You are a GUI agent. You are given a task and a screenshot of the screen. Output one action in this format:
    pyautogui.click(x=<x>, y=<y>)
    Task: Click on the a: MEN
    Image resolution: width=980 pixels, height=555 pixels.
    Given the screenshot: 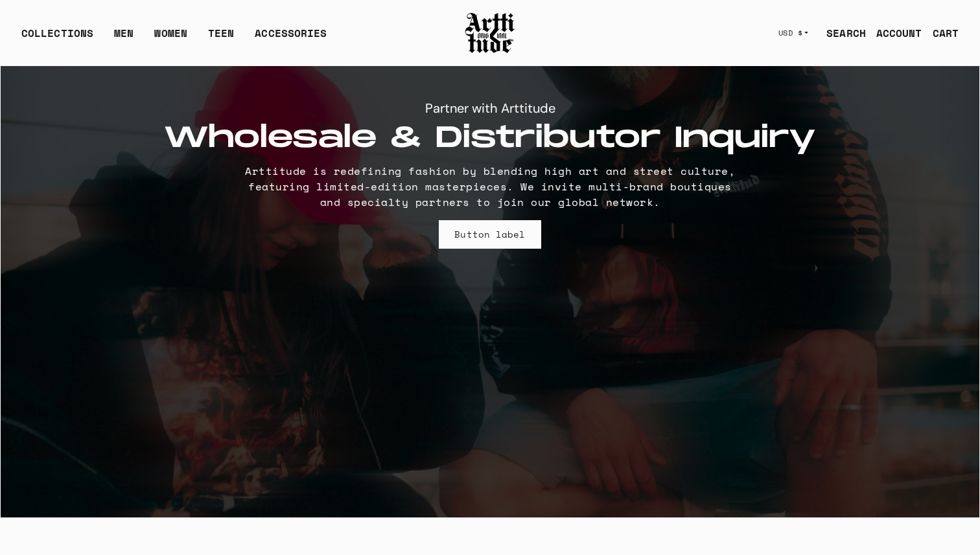 What is the action you would take?
    pyautogui.click(x=124, y=38)
    